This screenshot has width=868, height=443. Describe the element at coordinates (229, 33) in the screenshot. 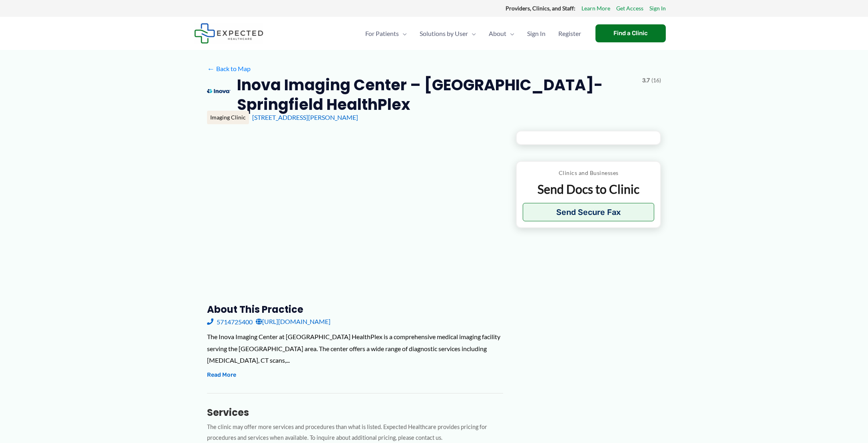

I see `img: Expected Healthcare Logo - side, dark font, small` at that location.